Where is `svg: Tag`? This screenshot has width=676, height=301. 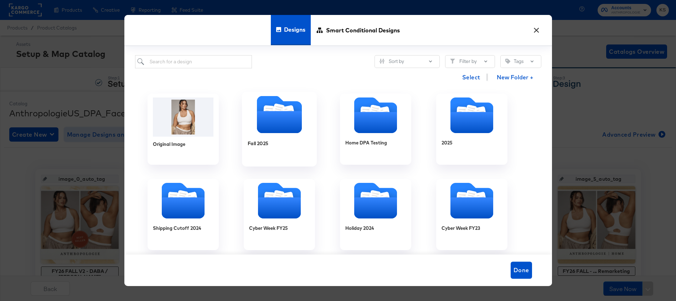 svg: Tag is located at coordinates (508, 61).